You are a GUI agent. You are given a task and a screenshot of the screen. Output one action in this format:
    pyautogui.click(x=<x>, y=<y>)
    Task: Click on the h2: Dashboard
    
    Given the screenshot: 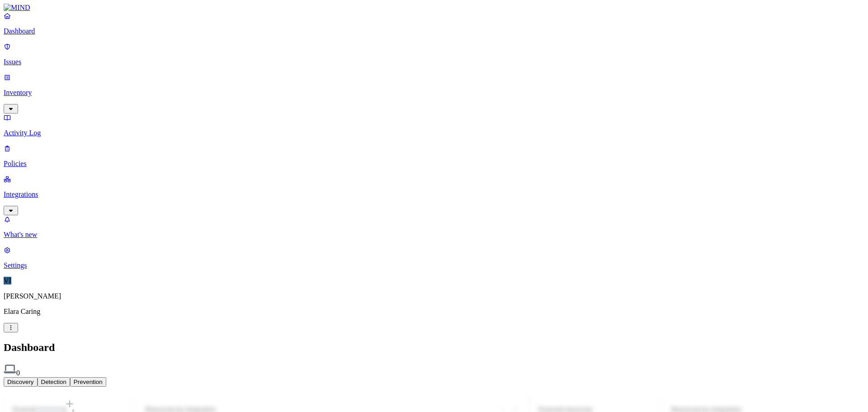 What is the action you would take?
    pyautogui.click(x=434, y=348)
    